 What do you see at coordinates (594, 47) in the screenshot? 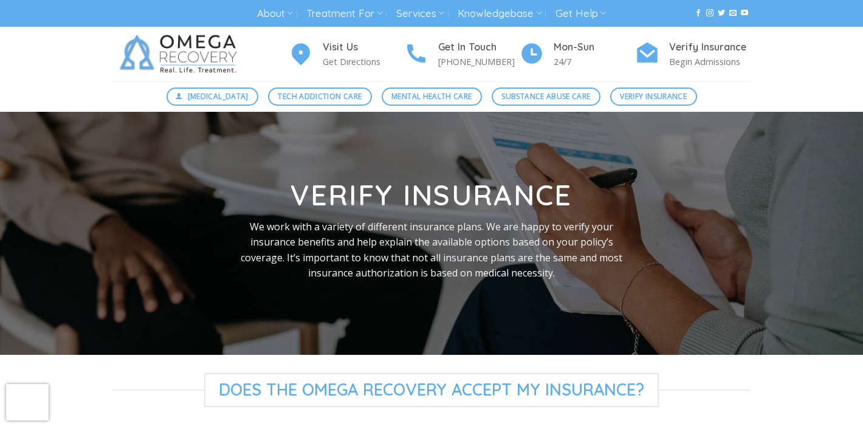
I see `h4: Mon-Sun` at bounding box center [594, 47].